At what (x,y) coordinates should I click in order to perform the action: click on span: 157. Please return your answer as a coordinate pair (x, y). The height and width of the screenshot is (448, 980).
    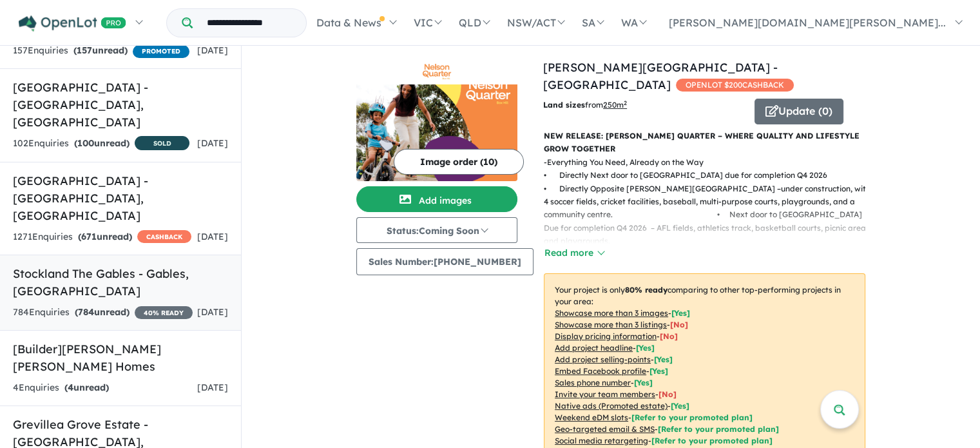
    Looking at the image, I should click on (84, 51).